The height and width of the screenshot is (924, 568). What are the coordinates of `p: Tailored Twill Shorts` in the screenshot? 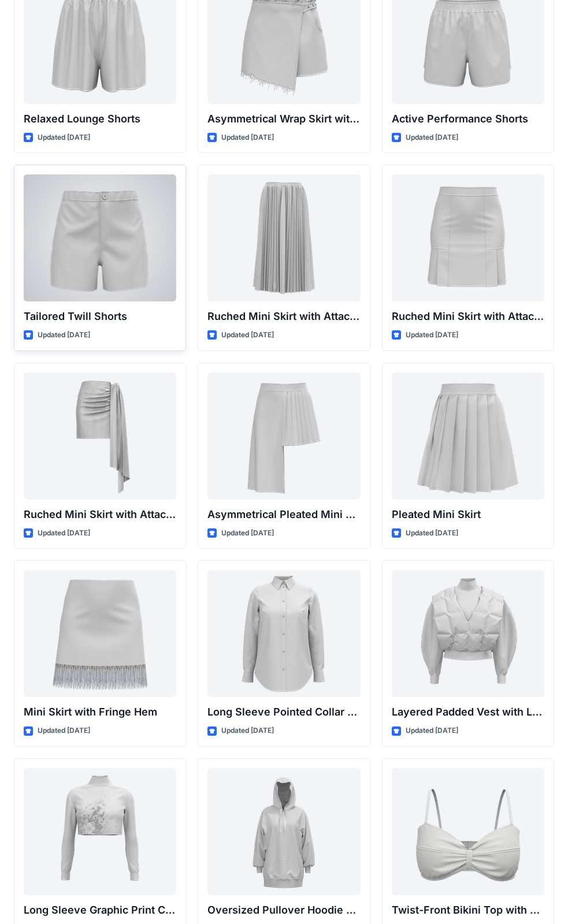 It's located at (100, 316).